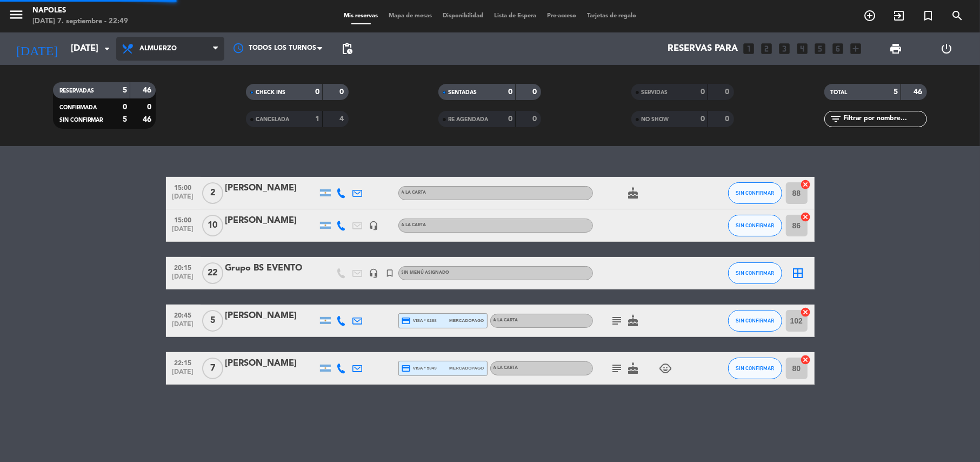 The height and width of the screenshot is (462, 980). I want to click on button: menu, so click(16, 16).